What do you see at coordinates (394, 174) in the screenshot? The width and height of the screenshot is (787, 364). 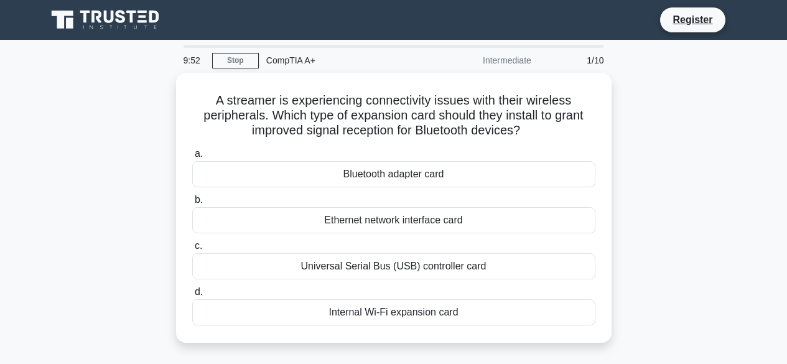 I see `div: Bluetooth adapter card` at bounding box center [394, 174].